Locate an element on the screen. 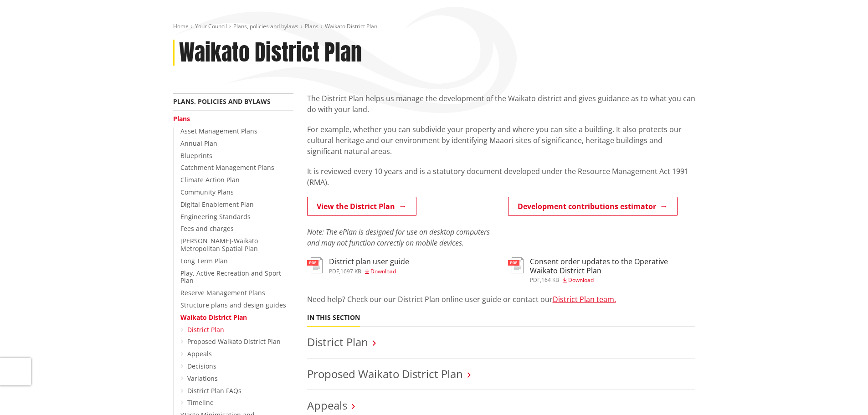  a: Engineering Standards is located at coordinates (215, 216).